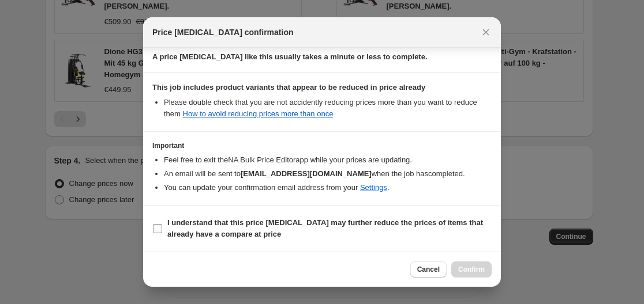 The image size is (644, 304). Describe the element at coordinates (258, 114) in the screenshot. I see `a: How to avoid reducing prices more than once` at that location.